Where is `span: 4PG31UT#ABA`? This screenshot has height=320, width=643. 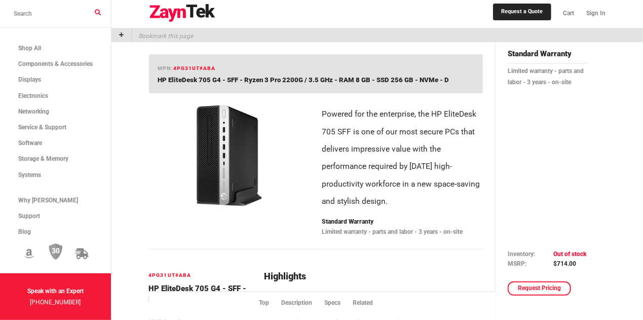
span: 4PG31UT#ABA is located at coordinates (194, 68).